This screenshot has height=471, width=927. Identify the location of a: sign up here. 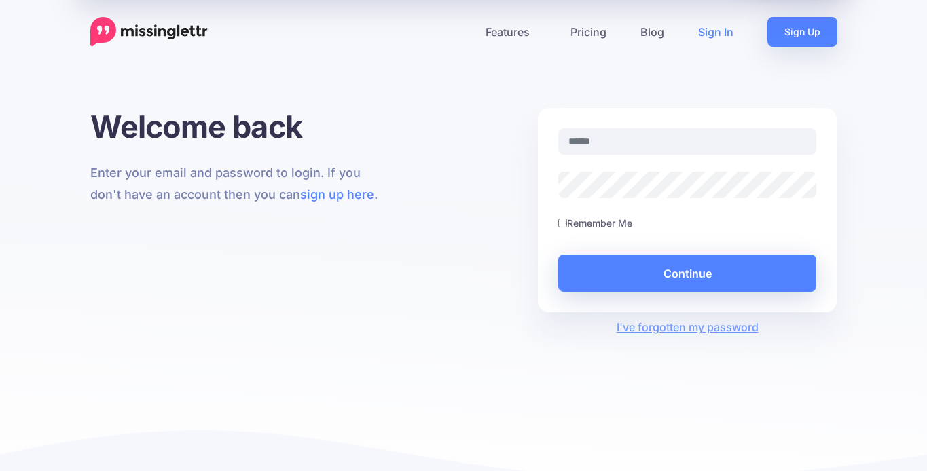
(337, 194).